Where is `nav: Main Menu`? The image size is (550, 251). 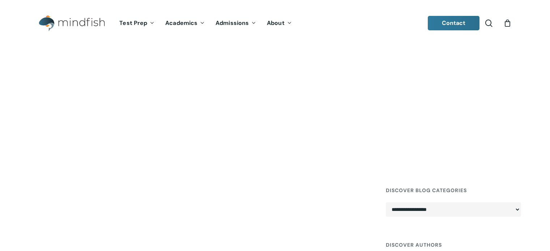
nav: Main Menu is located at coordinates (205, 23).